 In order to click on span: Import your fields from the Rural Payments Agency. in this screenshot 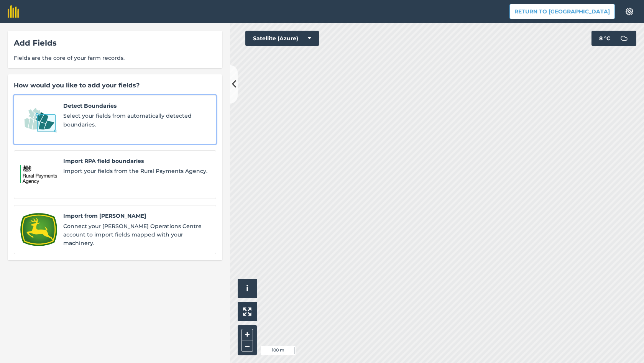, I will do `click(136, 171)`.